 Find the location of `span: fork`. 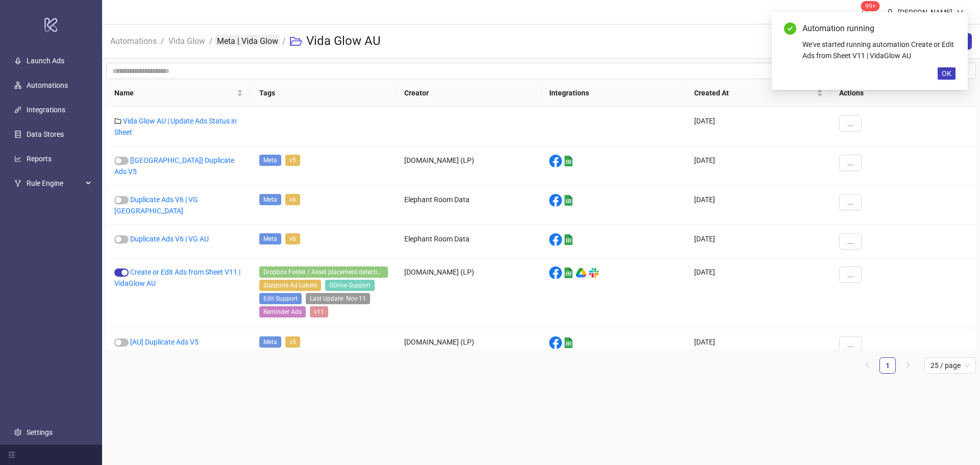

span: fork is located at coordinates (18, 183).